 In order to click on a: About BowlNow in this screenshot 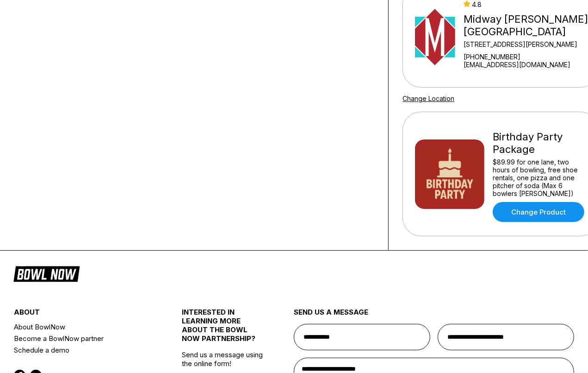, I will do `click(84, 326)`.